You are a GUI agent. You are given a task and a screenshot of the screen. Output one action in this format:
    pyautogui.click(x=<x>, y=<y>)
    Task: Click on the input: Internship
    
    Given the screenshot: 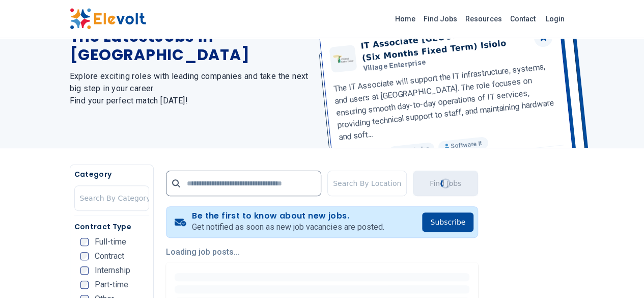 What is the action you would take?
    pyautogui.click(x=85, y=270)
    